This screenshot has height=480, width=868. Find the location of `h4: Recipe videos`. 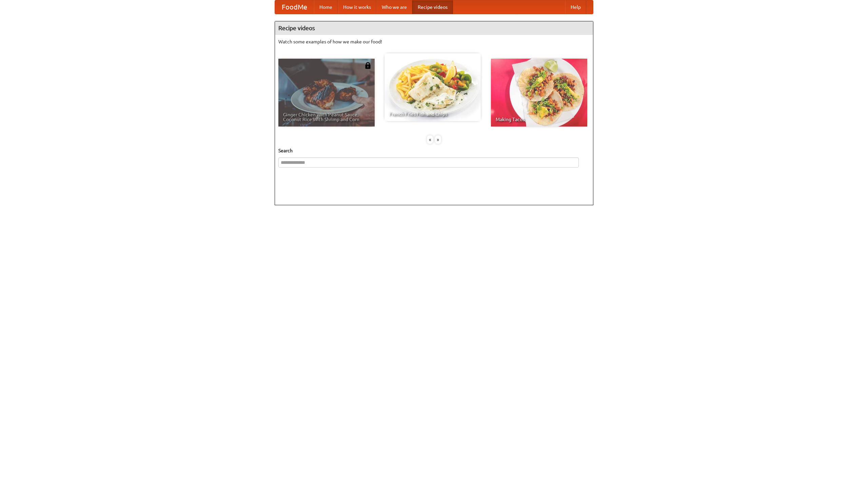

h4: Recipe videos is located at coordinates (434, 28).